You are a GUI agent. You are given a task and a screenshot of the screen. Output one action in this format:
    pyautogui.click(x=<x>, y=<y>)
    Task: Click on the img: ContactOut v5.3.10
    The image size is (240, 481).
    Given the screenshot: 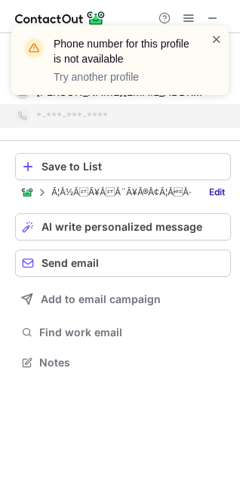 What is the action you would take?
    pyautogui.click(x=60, y=18)
    